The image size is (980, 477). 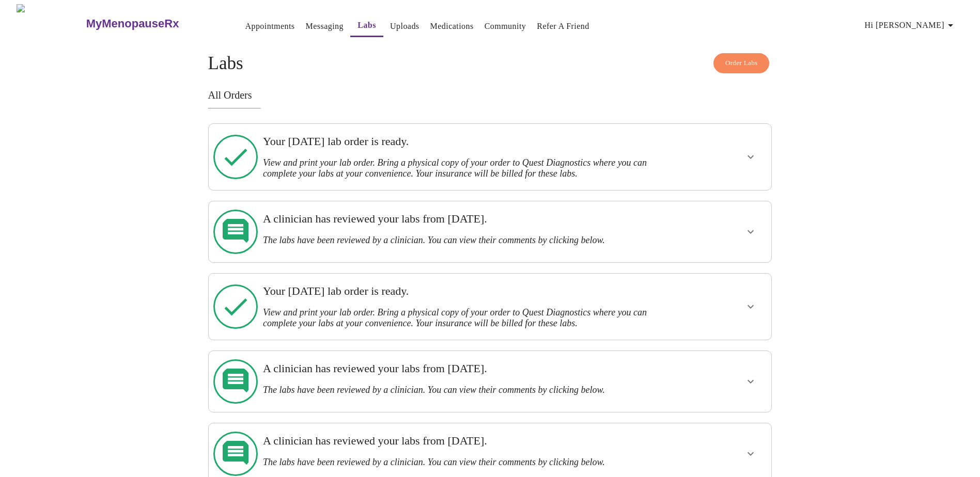 I want to click on button: Community, so click(x=506, y=26).